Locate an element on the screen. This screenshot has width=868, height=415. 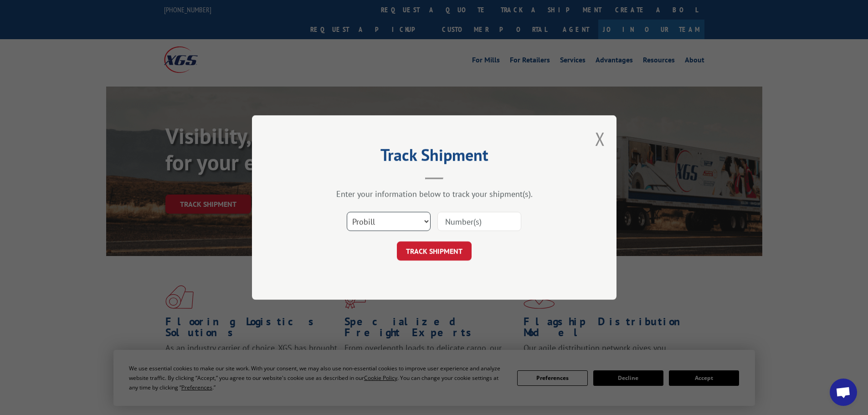
h2: Track Shipment is located at coordinates (434, 157).